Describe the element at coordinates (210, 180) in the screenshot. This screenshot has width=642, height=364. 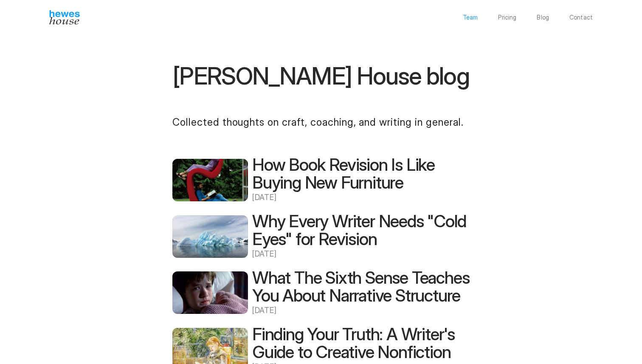
I see `img: Revision is about a shift in perspective.` at that location.